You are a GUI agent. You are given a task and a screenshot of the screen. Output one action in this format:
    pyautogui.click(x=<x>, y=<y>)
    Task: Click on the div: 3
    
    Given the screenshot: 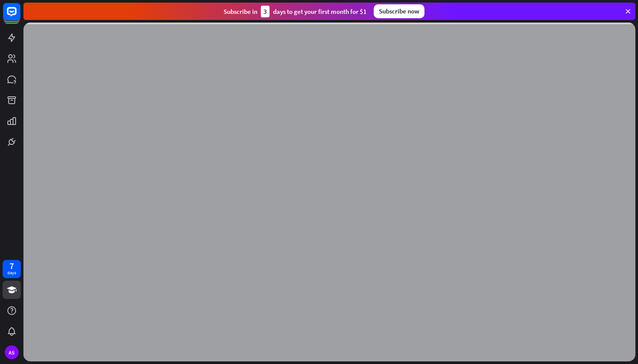 What is the action you would take?
    pyautogui.click(x=265, y=11)
    